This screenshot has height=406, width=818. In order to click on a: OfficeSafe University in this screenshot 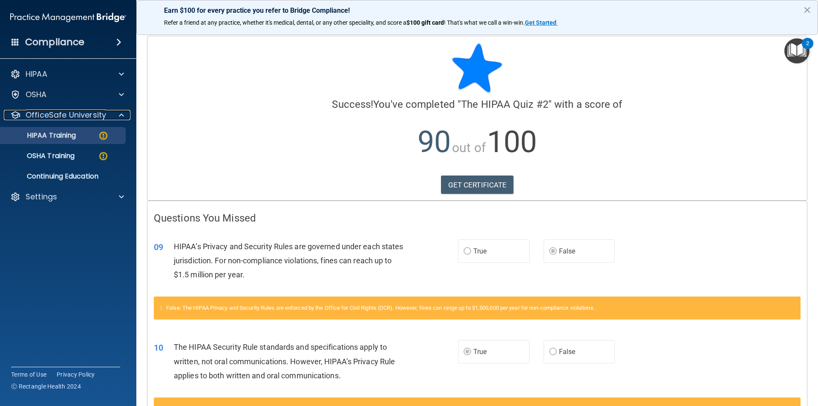, I will do `click(67, 115)`.